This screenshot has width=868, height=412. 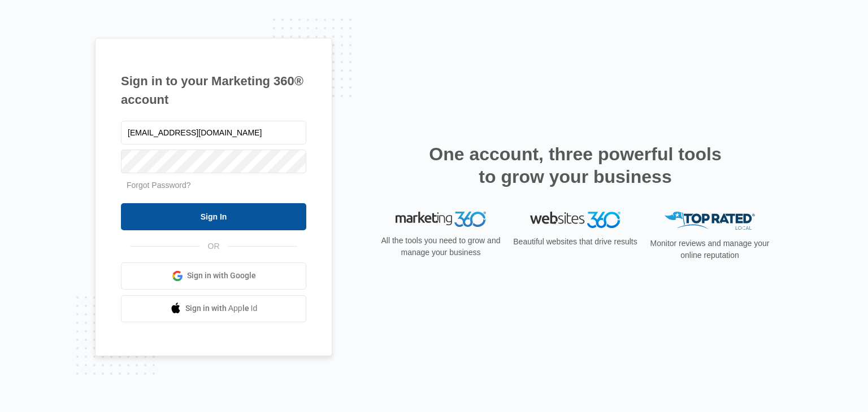 I want to click on img: Websites 360, so click(x=575, y=220).